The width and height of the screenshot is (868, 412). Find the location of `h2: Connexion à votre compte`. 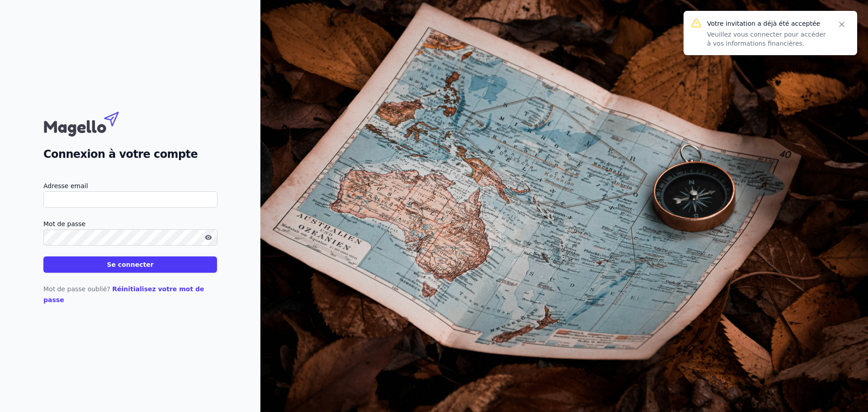

h2: Connexion à votre compte is located at coordinates (130, 154).